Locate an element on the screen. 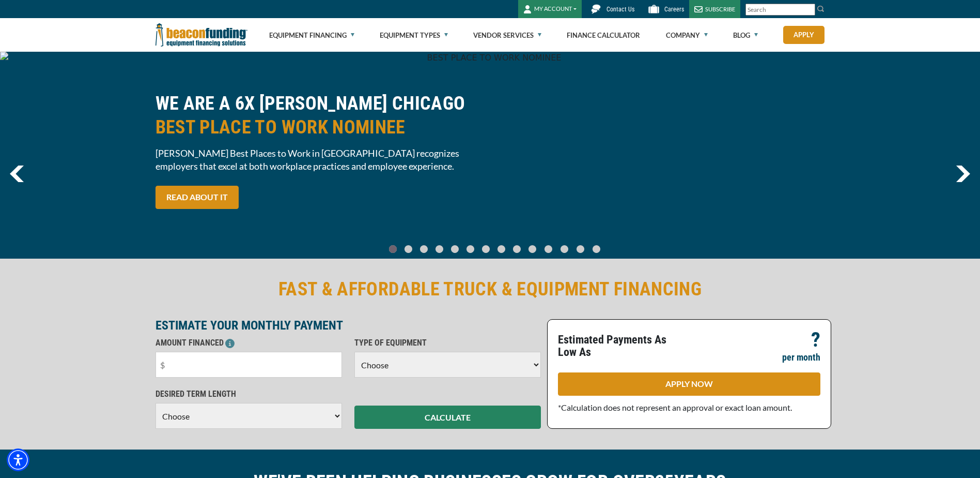  a: Go To Slide 11 is located at coordinates (564, 249).